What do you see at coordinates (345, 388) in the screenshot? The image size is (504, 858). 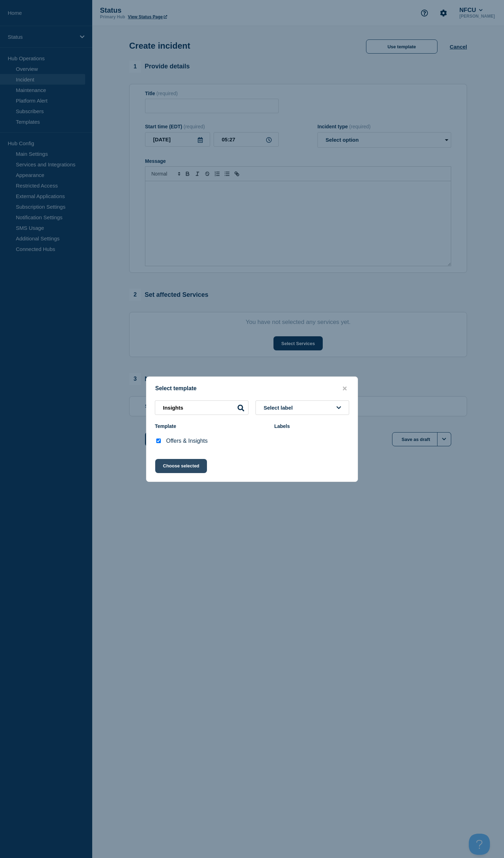 I see `button: close button` at bounding box center [345, 388].